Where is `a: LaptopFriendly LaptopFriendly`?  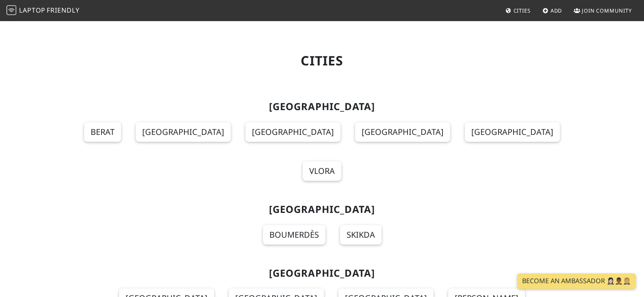
a: LaptopFriendly LaptopFriendly is located at coordinates (43, 10).